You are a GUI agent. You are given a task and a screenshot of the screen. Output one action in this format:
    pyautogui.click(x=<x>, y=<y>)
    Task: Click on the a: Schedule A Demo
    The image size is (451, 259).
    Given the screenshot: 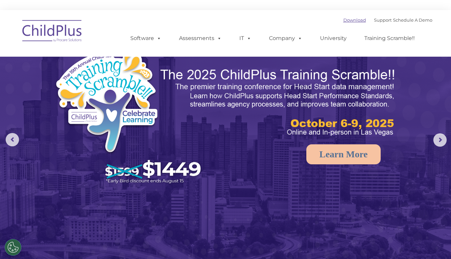 What is the action you would take?
    pyautogui.click(x=412, y=20)
    